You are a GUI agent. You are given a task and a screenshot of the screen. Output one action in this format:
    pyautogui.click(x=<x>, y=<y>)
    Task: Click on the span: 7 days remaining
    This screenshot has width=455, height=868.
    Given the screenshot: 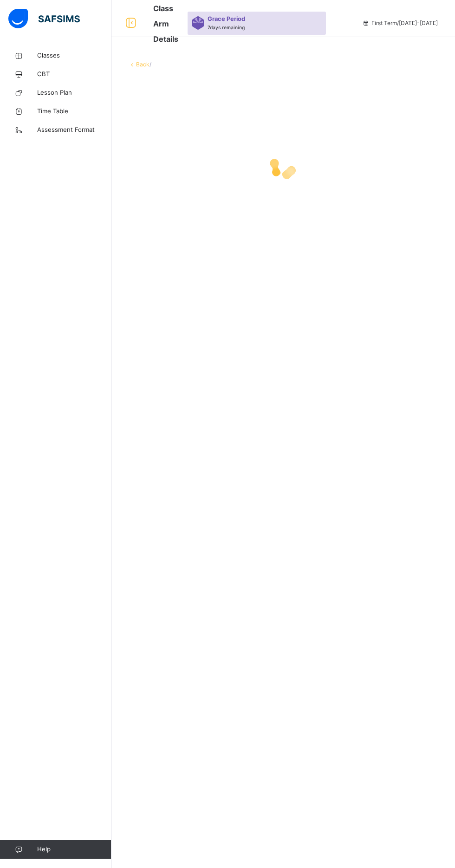 What is the action you would take?
    pyautogui.click(x=226, y=28)
    